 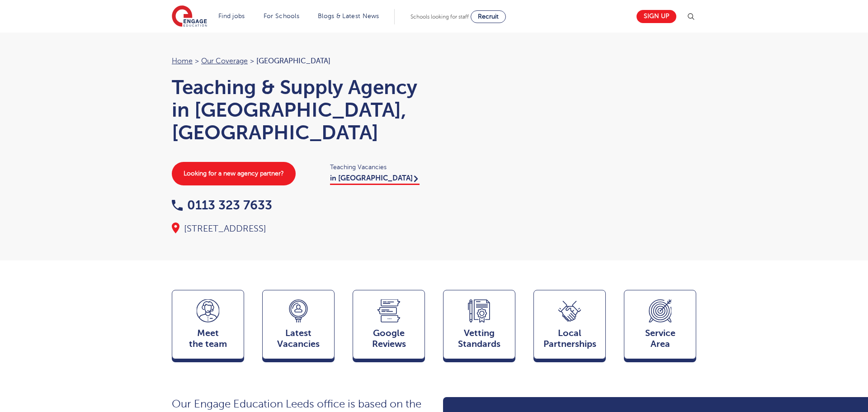 What do you see at coordinates (378, 167) in the screenshot?
I see `span: Teaching Vacancies` at bounding box center [378, 167].